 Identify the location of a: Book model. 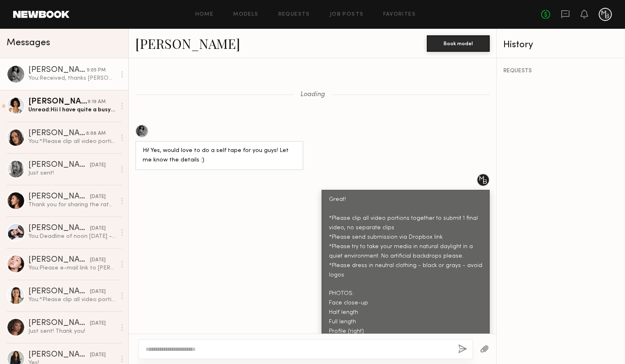
(458, 43).